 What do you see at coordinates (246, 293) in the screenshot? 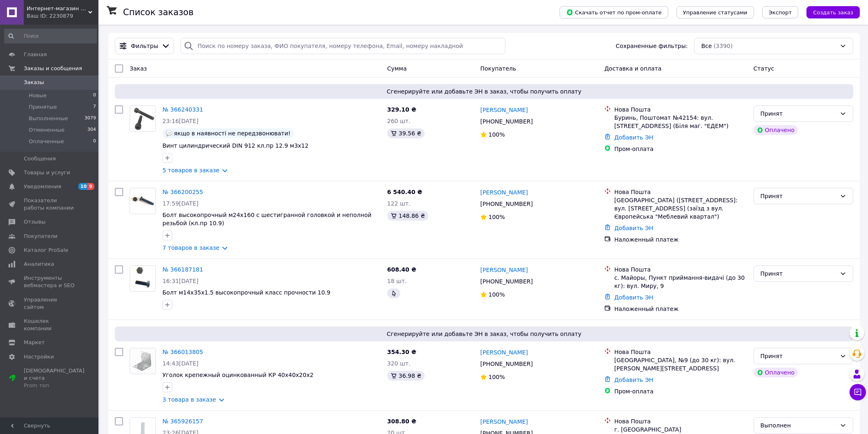
I see `a: Болт м14х35х1.5 высокопрочный класс прочности 10.9` at bounding box center [246, 293].